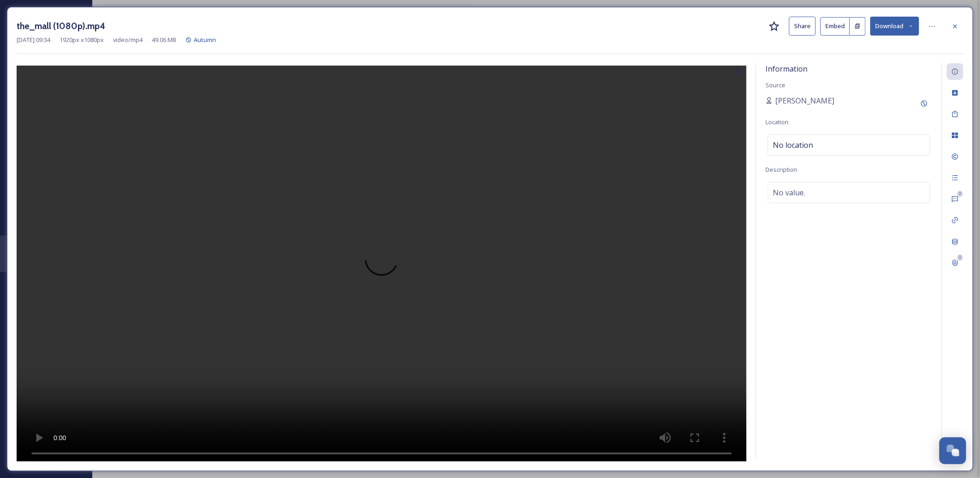  Describe the element at coordinates (835, 26) in the screenshot. I see `button: Embed` at that location.